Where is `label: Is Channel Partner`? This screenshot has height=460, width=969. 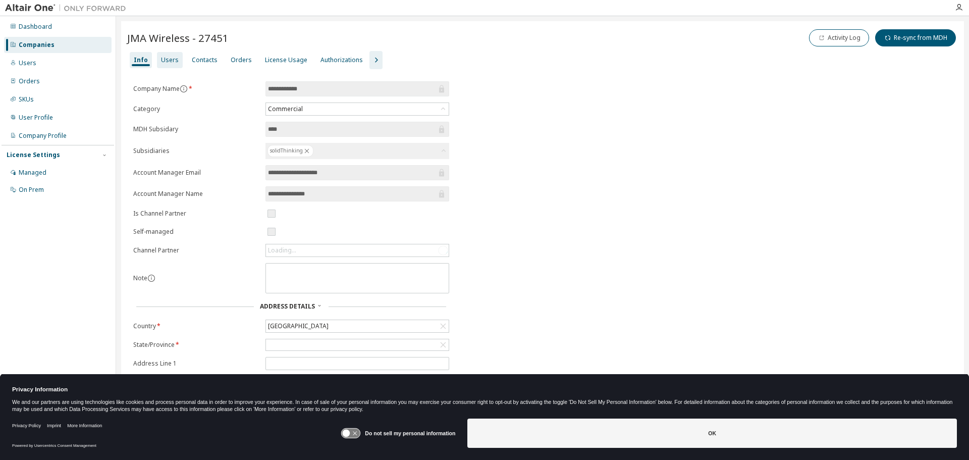
label: Is Channel Partner is located at coordinates (196, 213).